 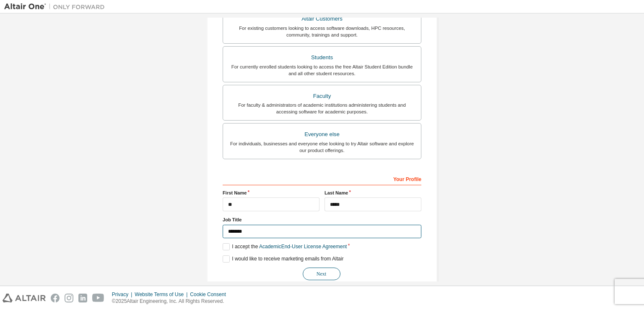 What do you see at coordinates (57, 7) in the screenshot?
I see `img: Altair One` at bounding box center [57, 7].